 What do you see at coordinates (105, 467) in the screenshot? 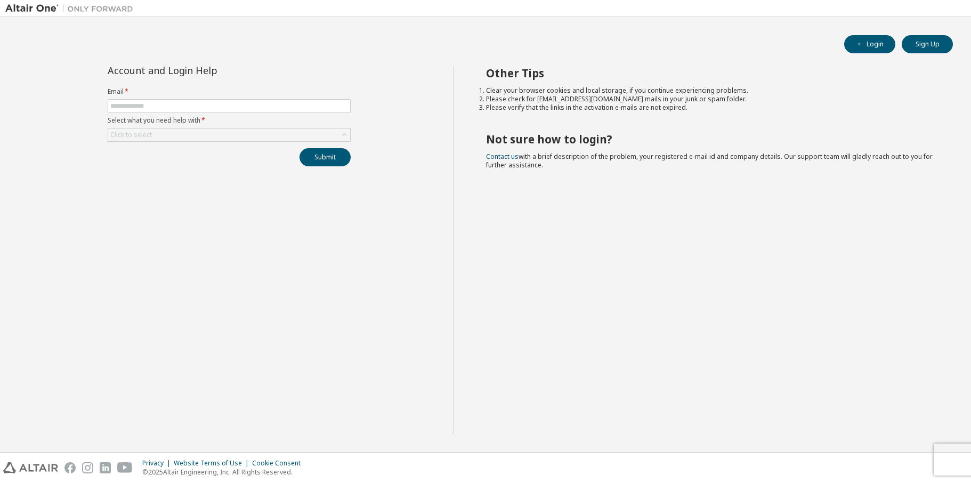
I see `img: linkedin.svg` at bounding box center [105, 467].